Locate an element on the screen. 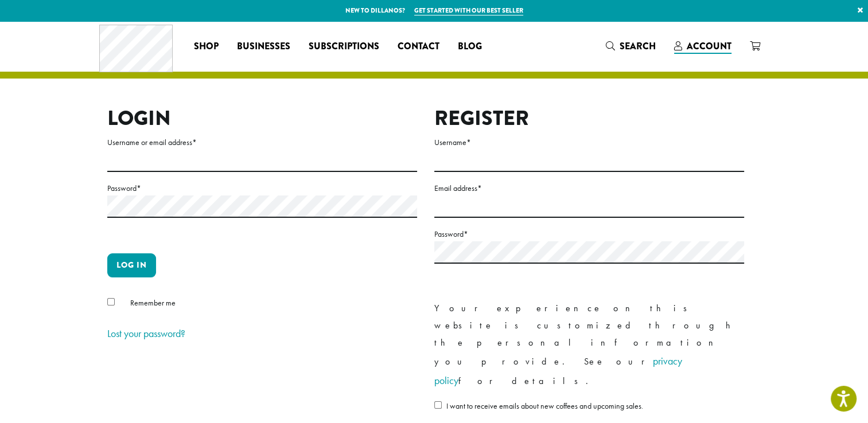  a: Shop is located at coordinates (206, 46).